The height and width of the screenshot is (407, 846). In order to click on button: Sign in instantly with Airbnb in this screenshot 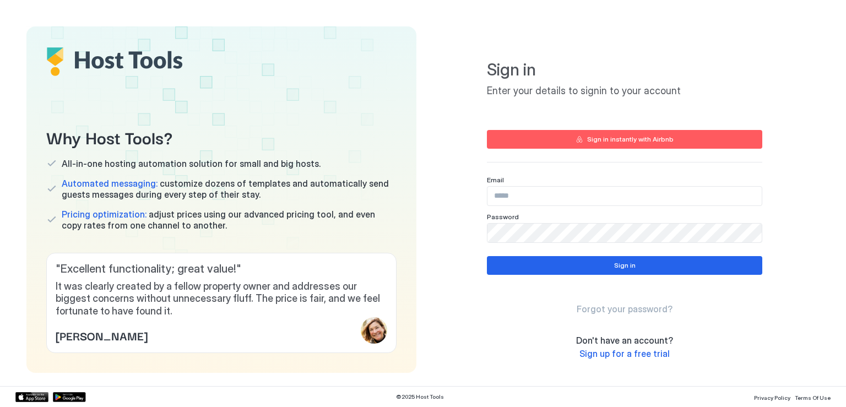, I will do `click(624, 139)`.